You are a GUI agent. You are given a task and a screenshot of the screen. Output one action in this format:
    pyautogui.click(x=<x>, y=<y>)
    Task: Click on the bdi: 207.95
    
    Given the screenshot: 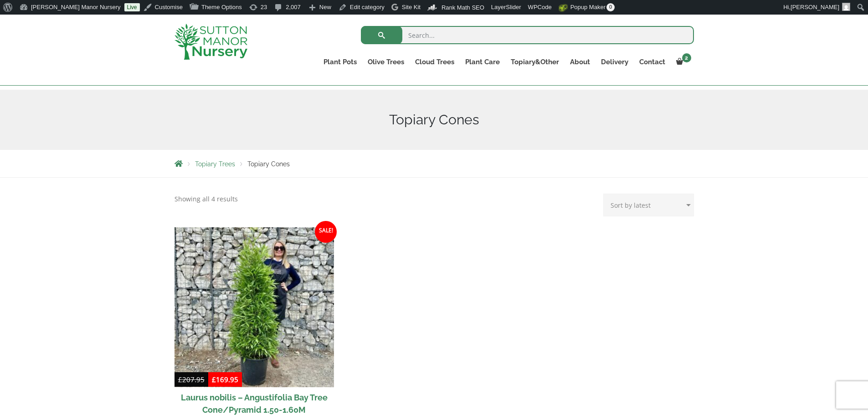 What is the action you would take?
    pyautogui.click(x=191, y=379)
    